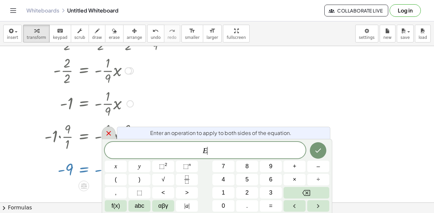 Image resolution: width=434 pixels, height=213 pixels. Describe the element at coordinates (187, 179) in the screenshot. I see `button: Fraction` at that location.